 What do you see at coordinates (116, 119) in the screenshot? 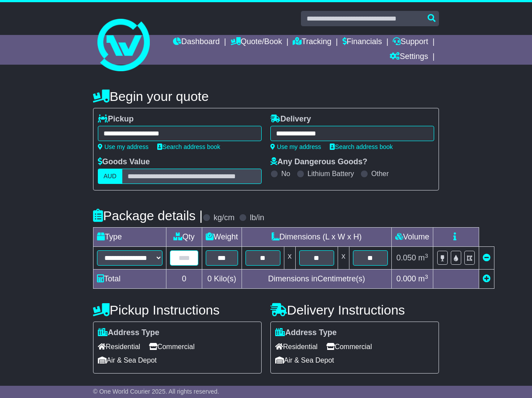
I see `label: Pickup` at bounding box center [116, 119].